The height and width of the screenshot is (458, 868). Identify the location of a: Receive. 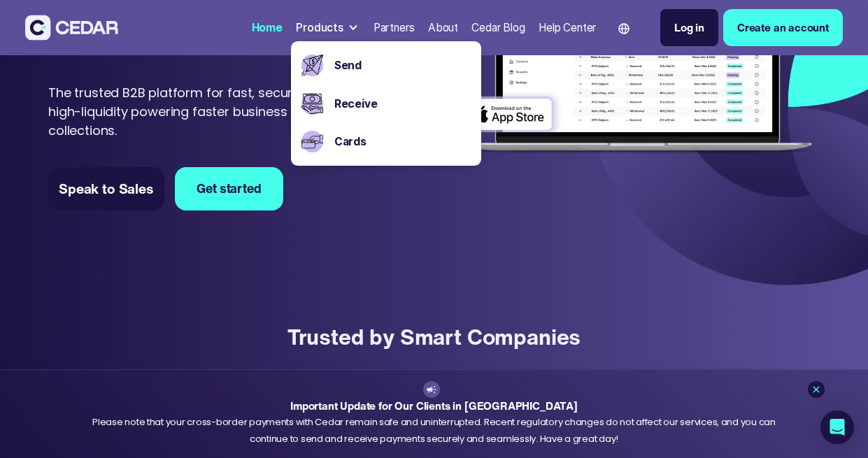
(402, 104).